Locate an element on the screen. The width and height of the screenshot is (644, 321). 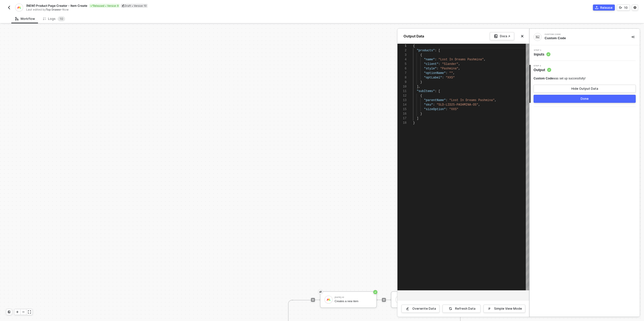
span: Step 2 is located at coordinates (542, 66).